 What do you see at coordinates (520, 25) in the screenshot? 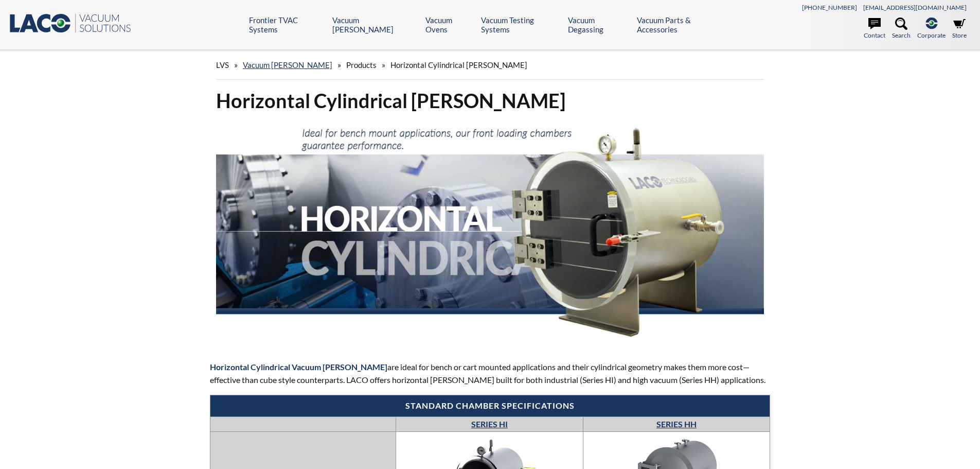
I see `a: Vacuum Testing Systems` at bounding box center [520, 25].